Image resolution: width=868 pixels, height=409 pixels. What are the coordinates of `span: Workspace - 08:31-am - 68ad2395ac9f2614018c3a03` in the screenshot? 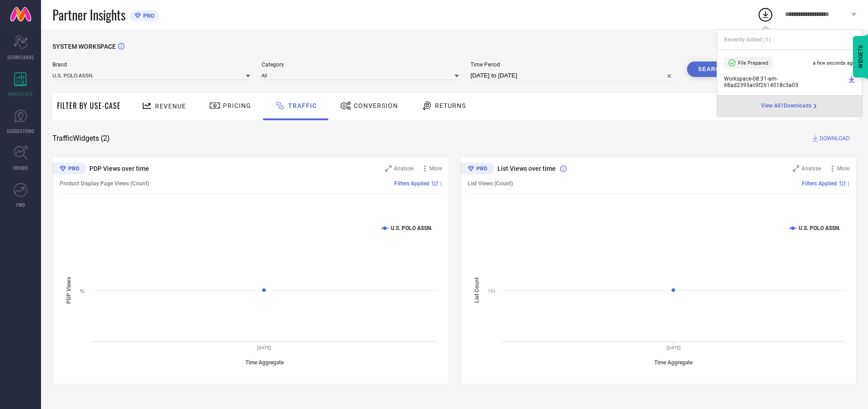 It's located at (785, 82).